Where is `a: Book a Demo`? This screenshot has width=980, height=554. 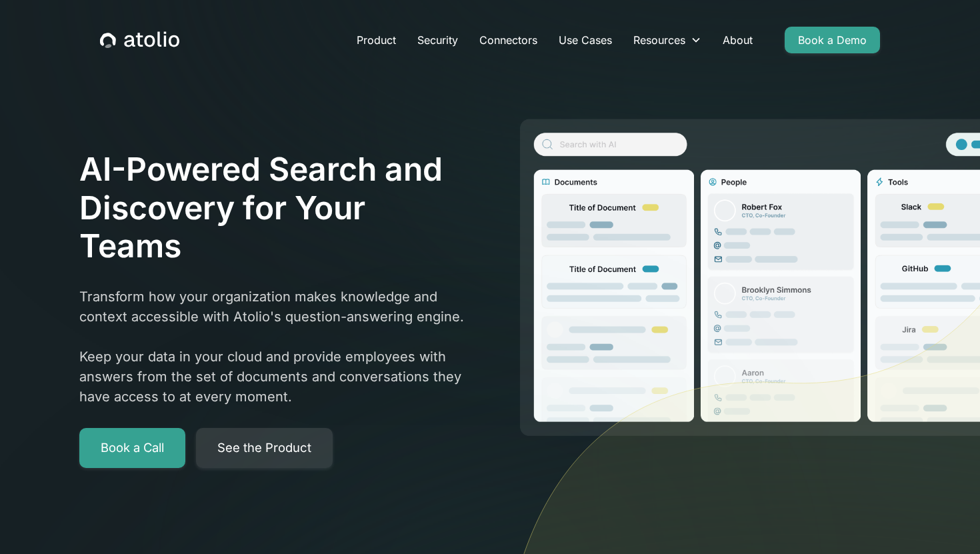 a: Book a Demo is located at coordinates (832, 40).